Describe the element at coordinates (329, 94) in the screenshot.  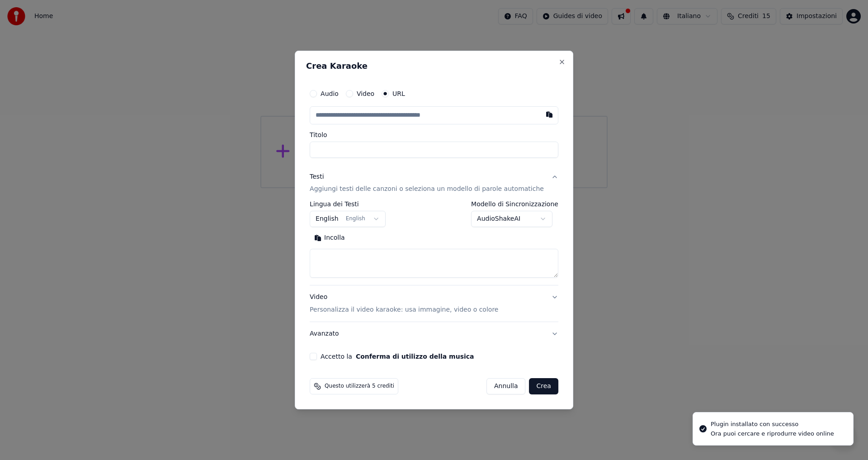
I see `label: Audio` at that location.